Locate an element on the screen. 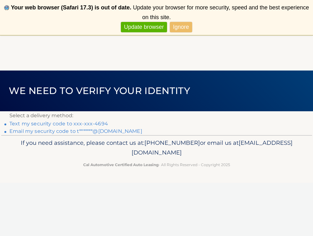 The height and width of the screenshot is (236, 313). p: Select a delivery method: is located at coordinates (156, 116).